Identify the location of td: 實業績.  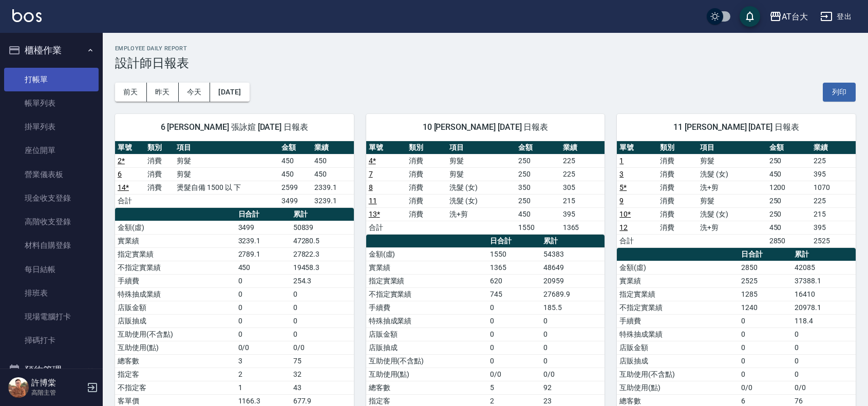
(427, 268).